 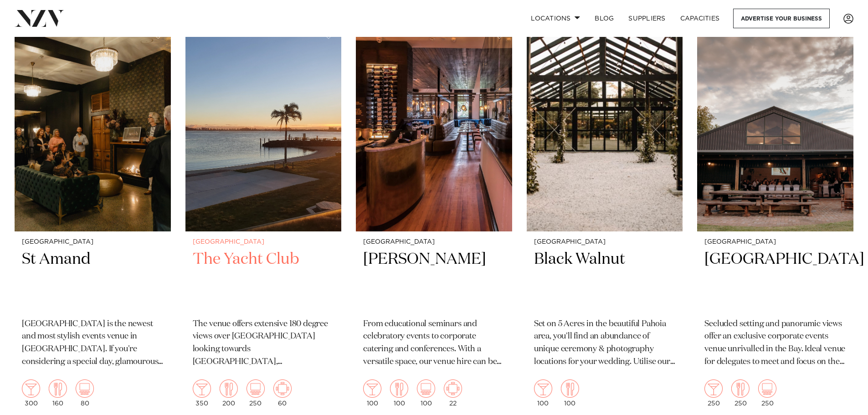 I want to click on a: BLOG, so click(x=604, y=18).